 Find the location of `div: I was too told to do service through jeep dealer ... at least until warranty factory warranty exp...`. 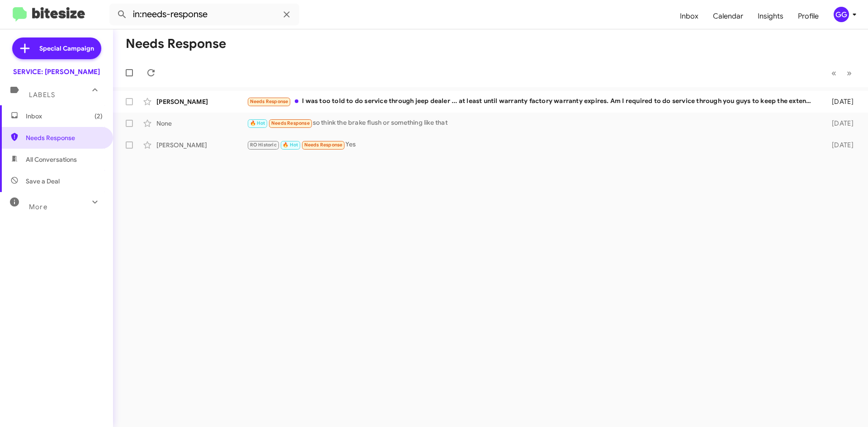

div: I was too told to do service through jeep dealer ... at least until warranty factory warranty exp... is located at coordinates (532, 101).